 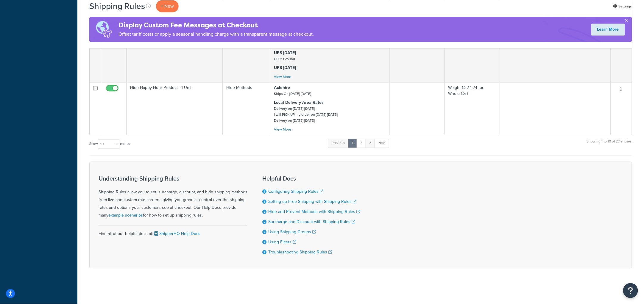 What do you see at coordinates (312, 222) in the screenshot?
I see `a: Surcharge and Discount with Shipping Rules` at bounding box center [312, 222].